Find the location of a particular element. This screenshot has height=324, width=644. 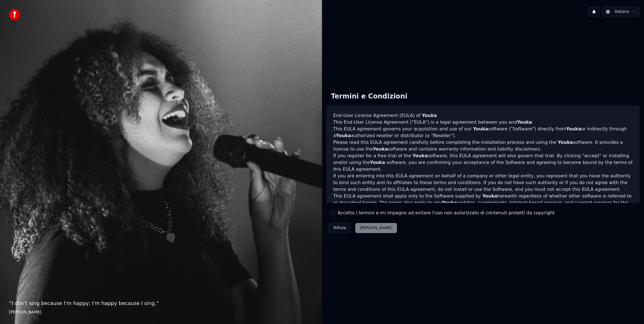

h3: End-User License Agreement (EULA) of is located at coordinates (484, 116).